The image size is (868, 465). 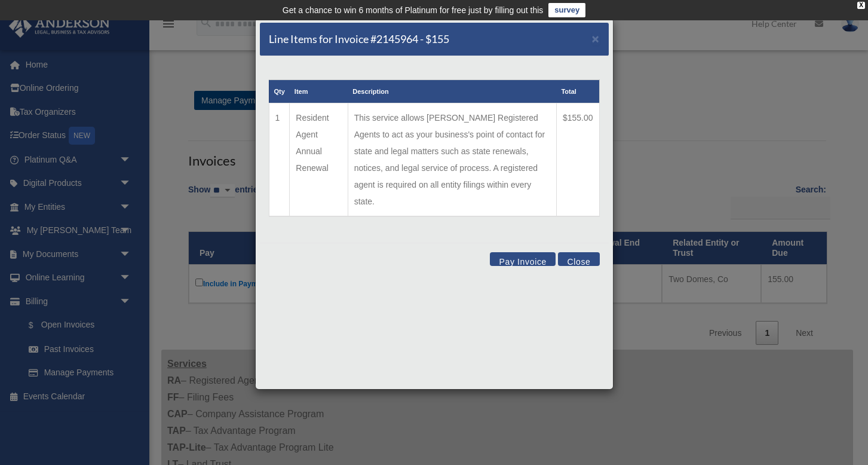 What do you see at coordinates (279, 160) in the screenshot?
I see `td: 1` at bounding box center [279, 160].